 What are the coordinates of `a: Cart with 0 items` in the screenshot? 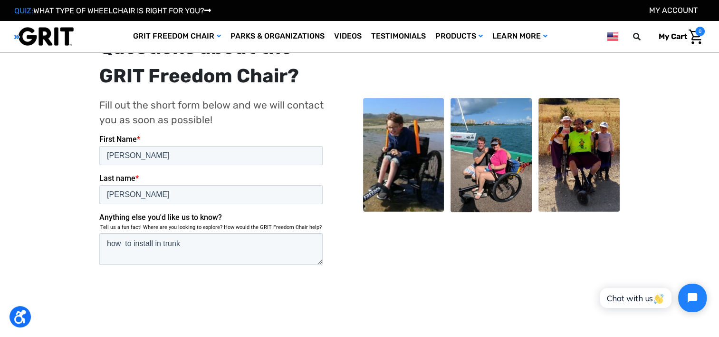 It's located at (679, 37).